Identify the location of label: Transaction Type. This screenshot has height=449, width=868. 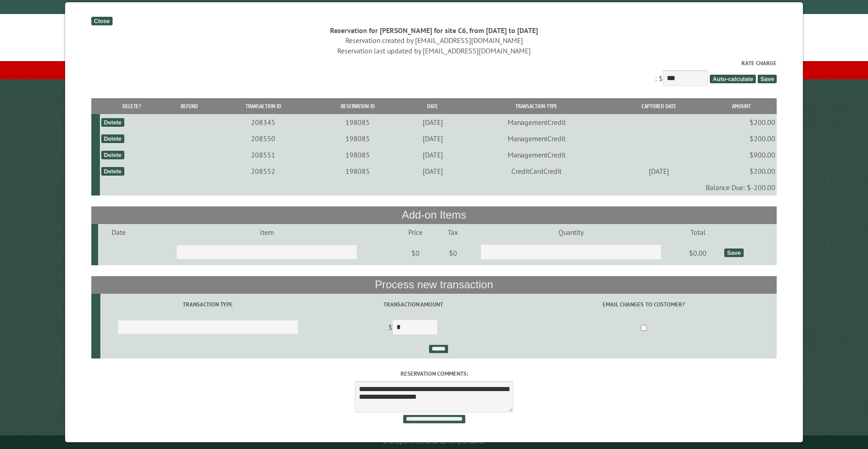
(208, 304).